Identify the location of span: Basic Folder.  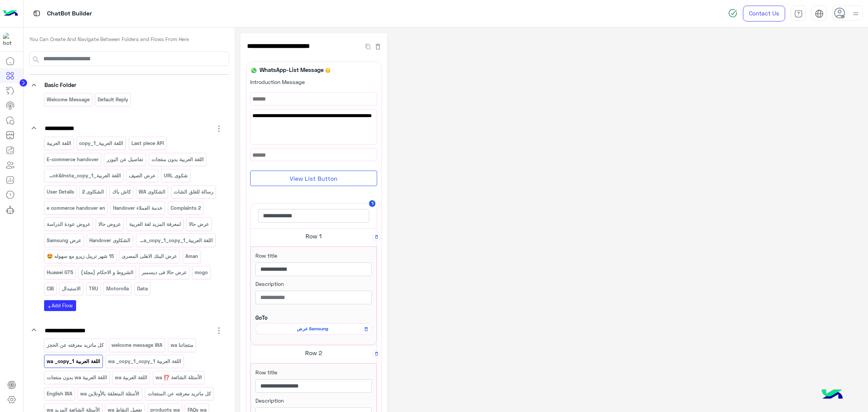
(60, 85).